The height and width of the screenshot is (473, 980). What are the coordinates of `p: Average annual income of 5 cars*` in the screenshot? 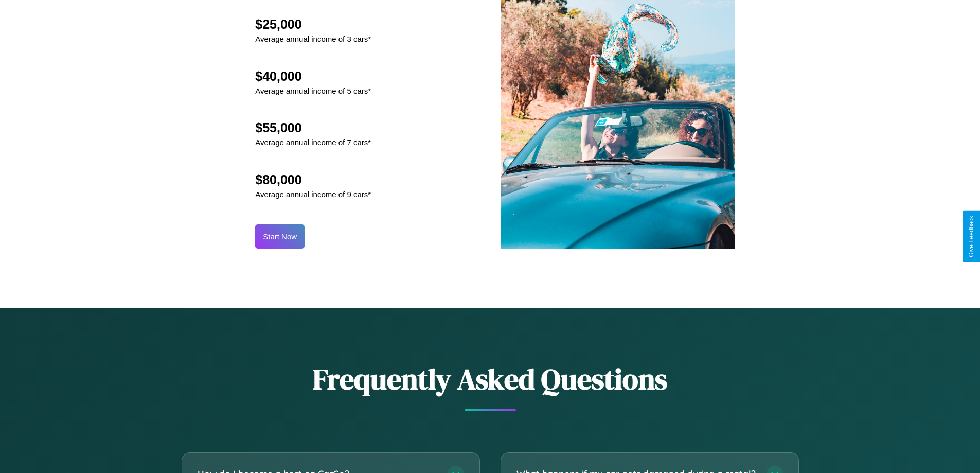 It's located at (313, 91).